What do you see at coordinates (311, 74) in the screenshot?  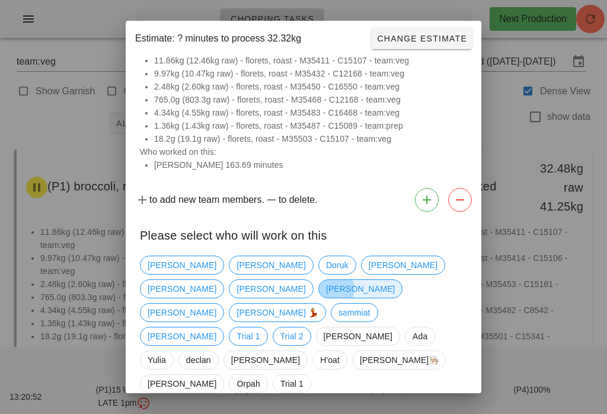 I see `li: 9.97kg (10.47kg raw) - florets, roast - M35432 - C12168 - team:veg` at bounding box center [311, 74].